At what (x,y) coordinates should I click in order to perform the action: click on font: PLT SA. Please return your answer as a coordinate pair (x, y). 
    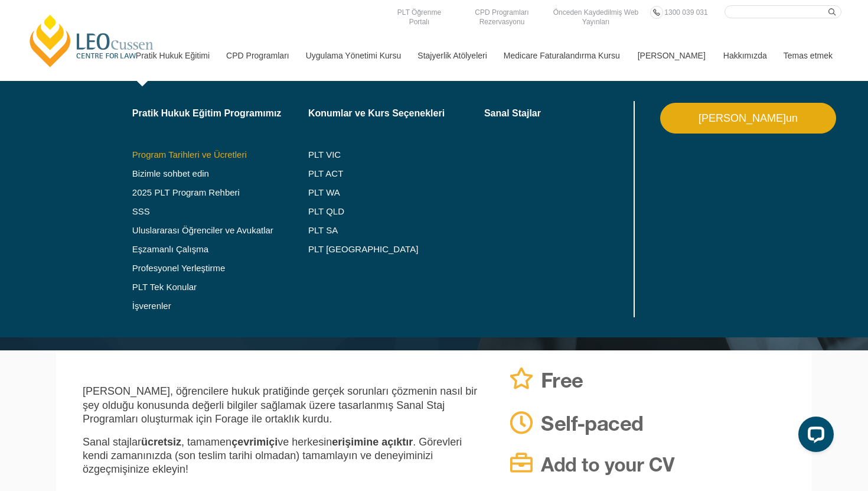
    Looking at the image, I should click on (323, 230).